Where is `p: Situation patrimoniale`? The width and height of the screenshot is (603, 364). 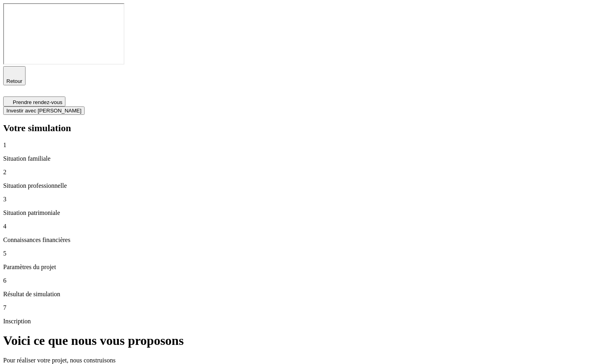
p: Situation patrimoniale is located at coordinates (301, 213).